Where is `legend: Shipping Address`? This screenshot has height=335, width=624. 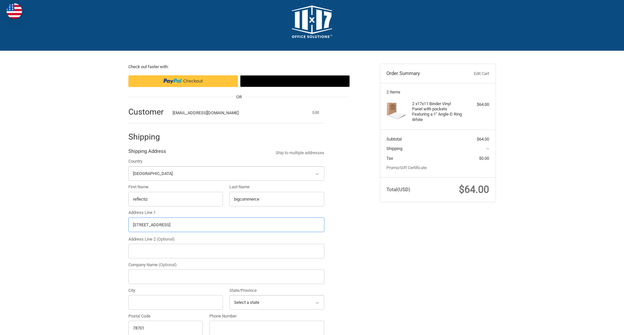 legend: Shipping Address is located at coordinates (147, 153).